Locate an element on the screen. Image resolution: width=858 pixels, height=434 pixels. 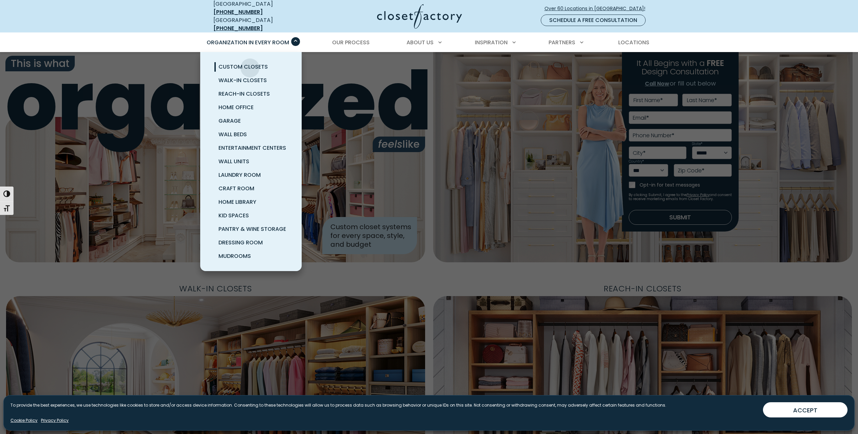
span: Laundry Room is located at coordinates (239, 175).